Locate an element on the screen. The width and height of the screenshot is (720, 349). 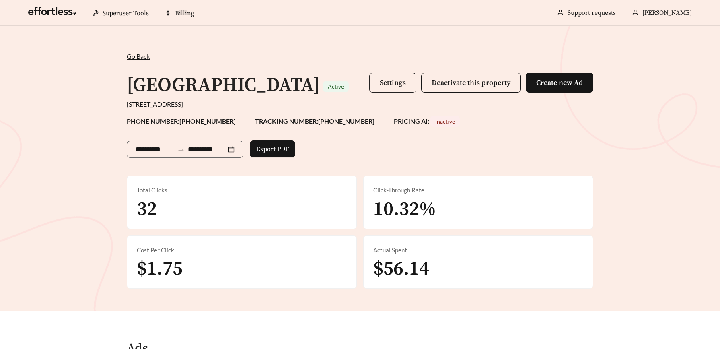
div: Cost Per Click is located at coordinates (242, 250).